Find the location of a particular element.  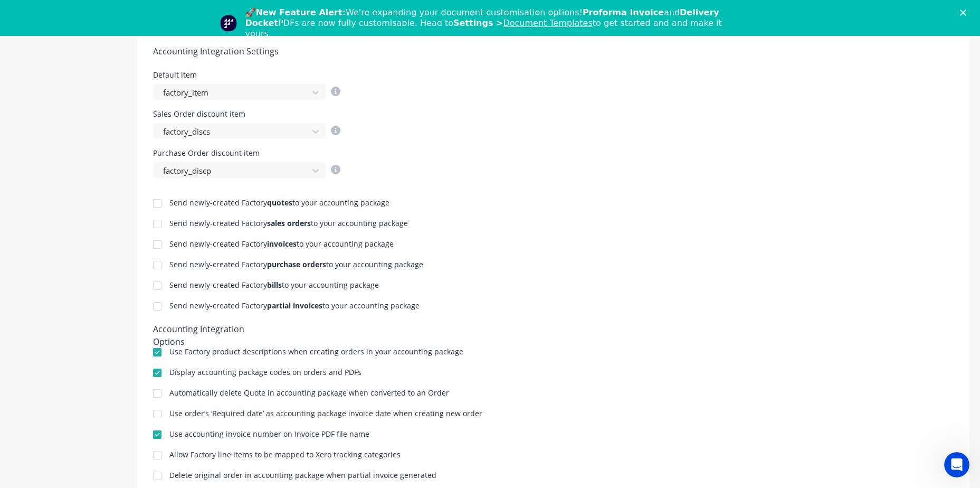

div: Use accounting invoice number on Invoice PDF file name is located at coordinates (269, 434).